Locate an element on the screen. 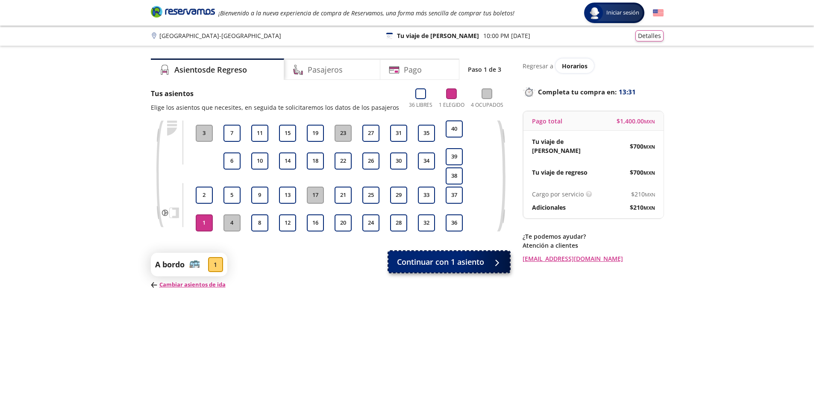 Image resolution: width=814 pixels, height=407 pixels. button: 32 is located at coordinates (426, 223).